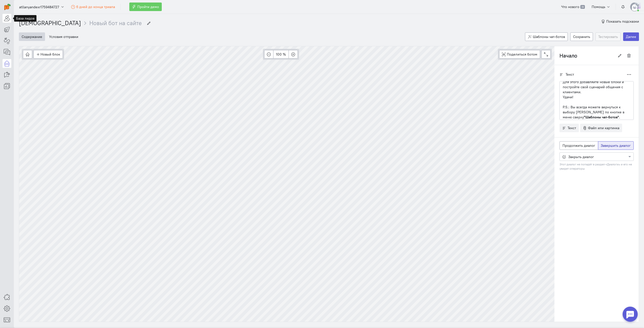  Describe the element at coordinates (8, 7) in the screenshot. I see `img: carrot-quest.svg` at that location.